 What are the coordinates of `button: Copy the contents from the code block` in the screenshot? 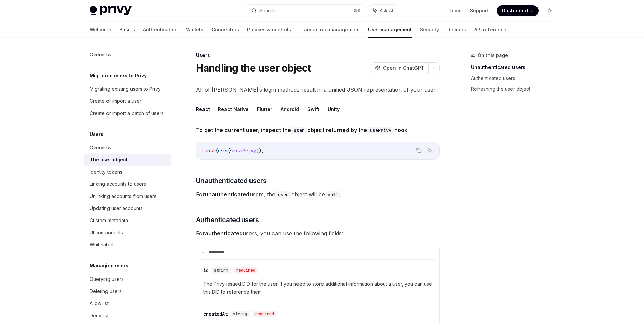 It's located at (419, 151).